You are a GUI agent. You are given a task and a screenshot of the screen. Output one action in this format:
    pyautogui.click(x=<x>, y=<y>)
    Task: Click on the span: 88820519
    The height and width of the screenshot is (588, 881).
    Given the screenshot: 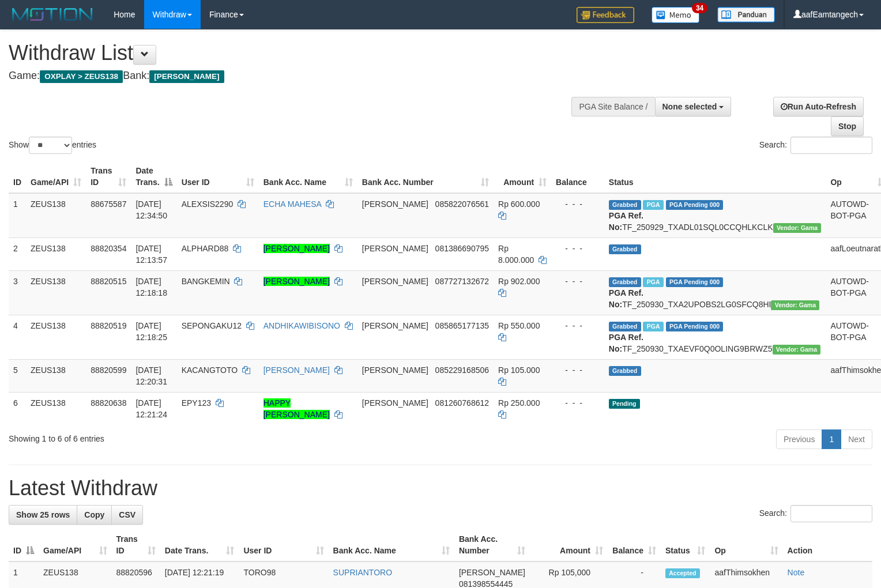 What is the action you would take?
    pyautogui.click(x=108, y=325)
    